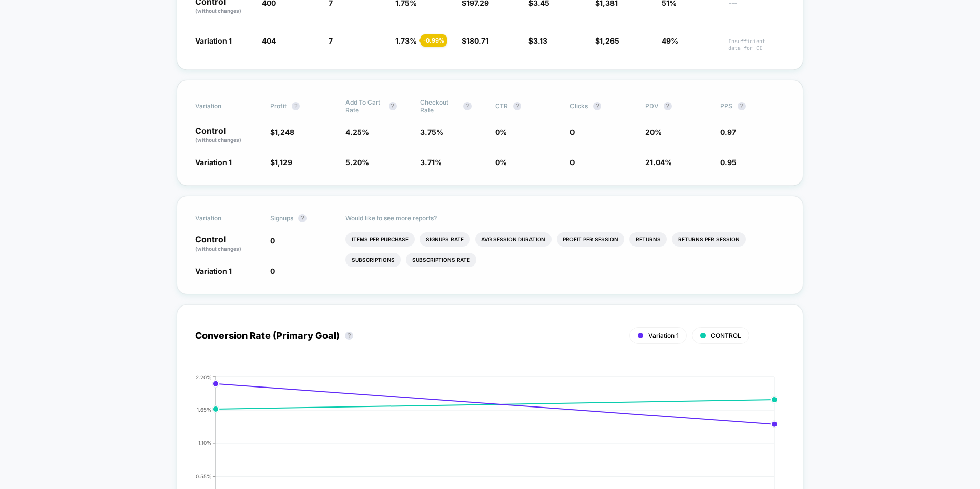 The height and width of the screenshot is (489, 980). I want to click on tspan: 1.10%, so click(205, 443).